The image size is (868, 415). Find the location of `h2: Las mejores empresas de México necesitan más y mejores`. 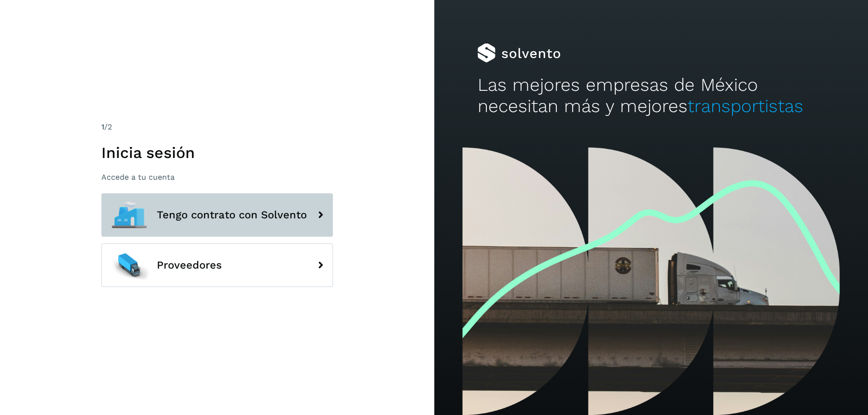

h2: Las mejores empresas de México necesitan más y mejores is located at coordinates (651, 96).